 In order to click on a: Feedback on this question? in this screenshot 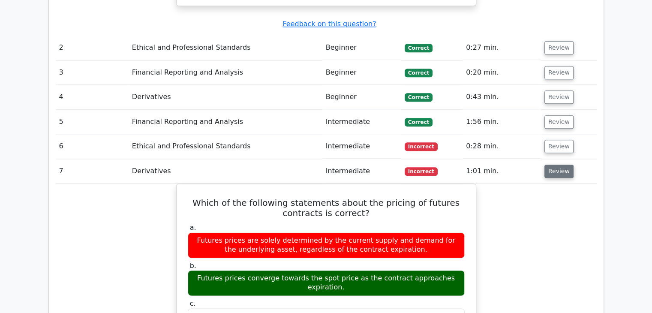, I will do `click(329, 24)`.